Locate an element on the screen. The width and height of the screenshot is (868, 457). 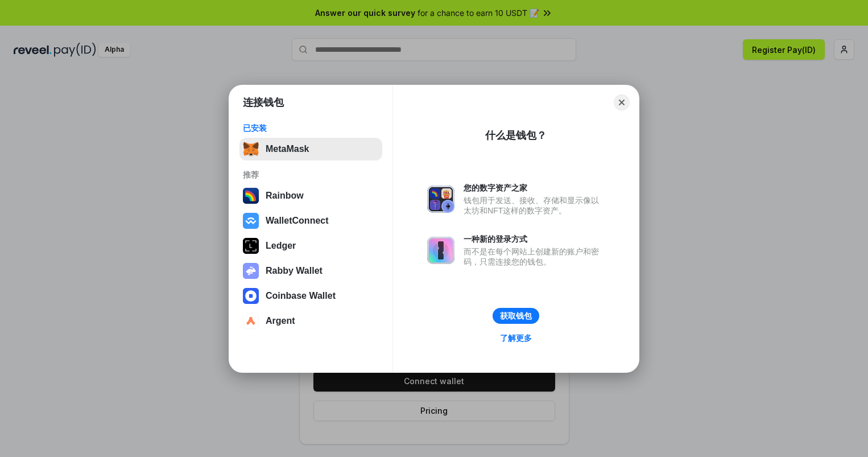
h1: 连接钱包 is located at coordinates (263, 102).